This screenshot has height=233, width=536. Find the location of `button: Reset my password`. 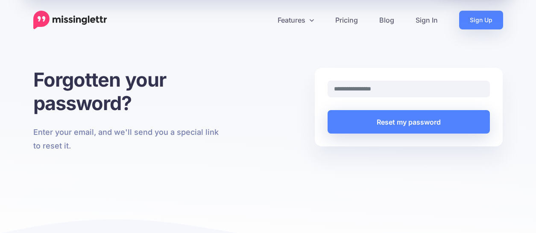

button: Reset my password is located at coordinates (409, 122).